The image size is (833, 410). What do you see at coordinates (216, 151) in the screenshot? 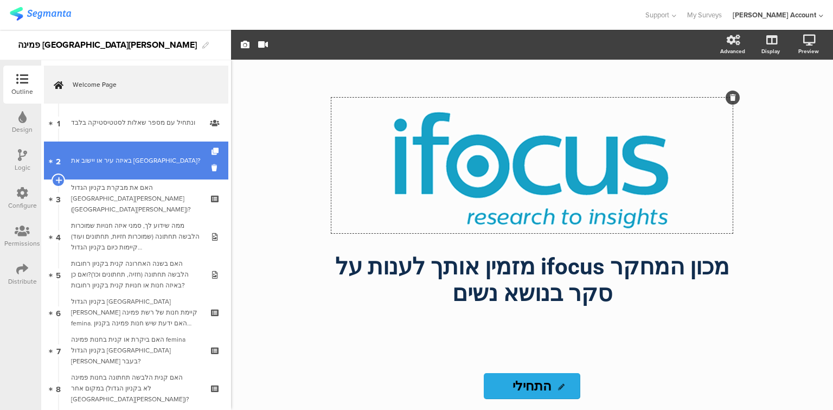
I see `i: Duplicate` at bounding box center [216, 151].